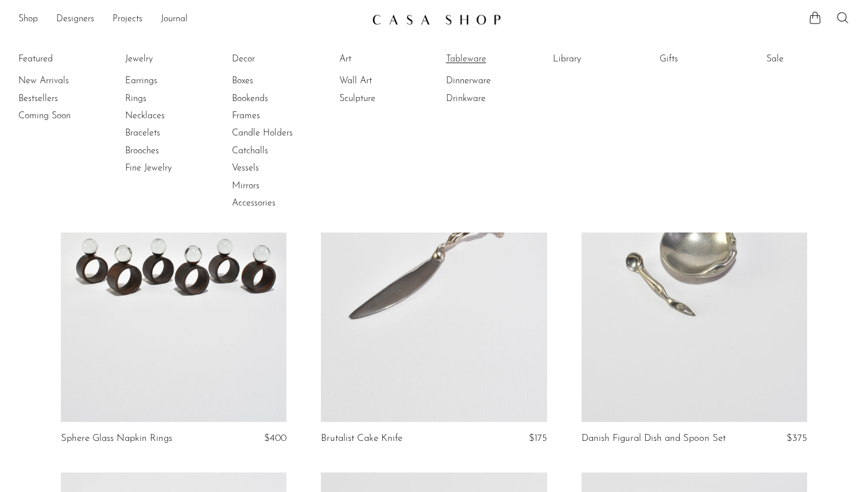  I want to click on ul: Featured, so click(61, 98).